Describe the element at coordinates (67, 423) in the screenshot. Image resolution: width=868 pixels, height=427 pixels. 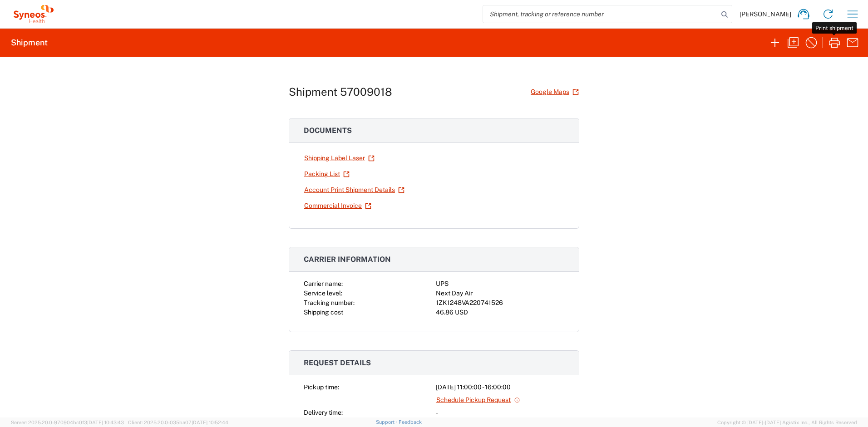
I see `span: Server: 2025.20.0-970904bc0f3` at that location.